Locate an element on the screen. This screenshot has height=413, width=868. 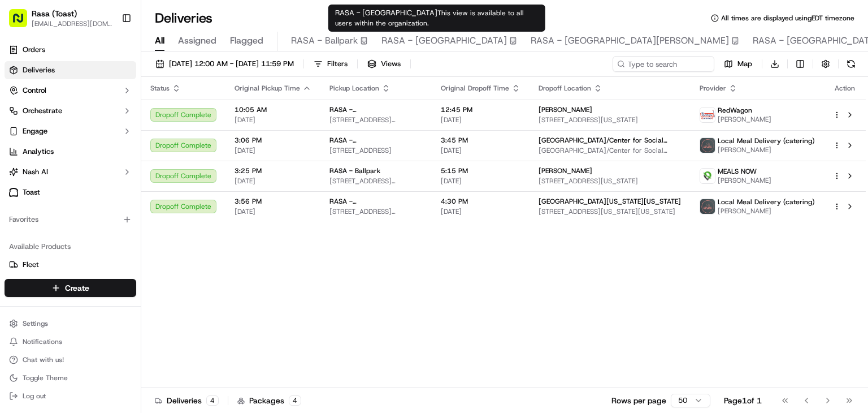
img: time_to_eat_nevada_logo is located at coordinates (708, 115).